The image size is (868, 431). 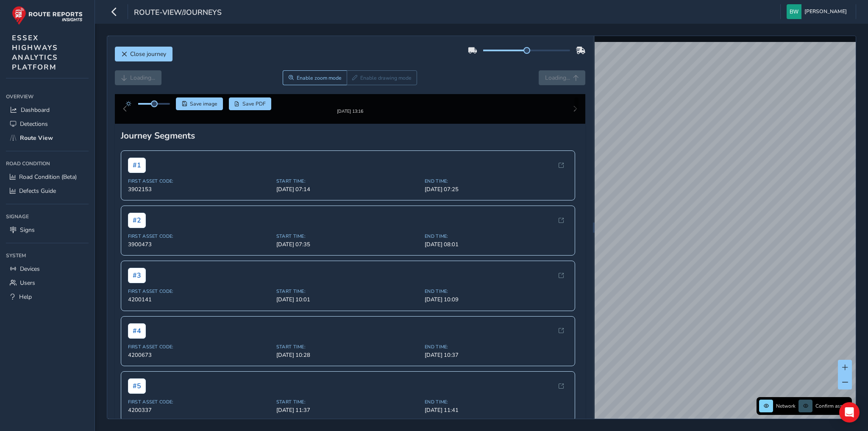 What do you see at coordinates (47, 256) in the screenshot?
I see `div: System` at bounding box center [47, 256].